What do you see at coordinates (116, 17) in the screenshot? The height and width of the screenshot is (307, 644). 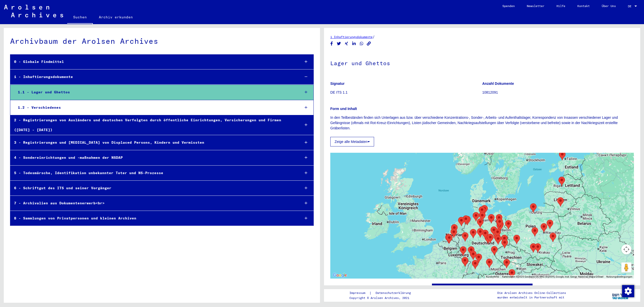 I see `a: Archiv erkunden` at bounding box center [116, 17].